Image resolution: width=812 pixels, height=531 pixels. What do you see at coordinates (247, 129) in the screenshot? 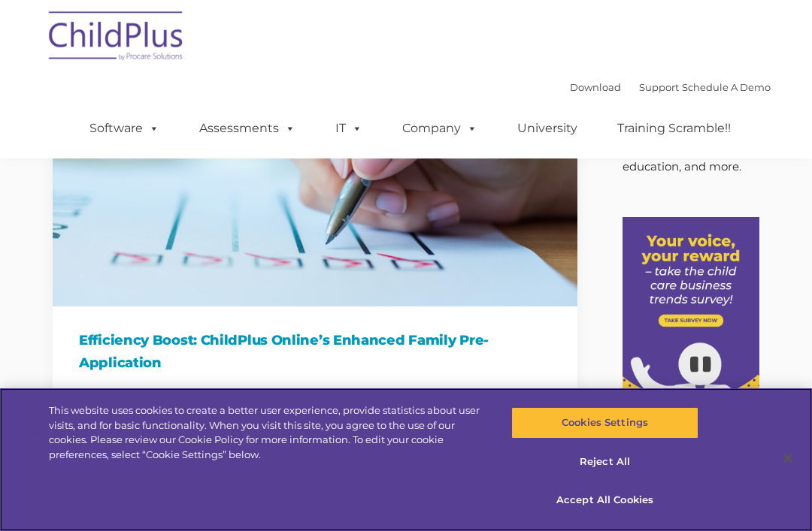
I see `a: Assessments` at bounding box center [247, 129].